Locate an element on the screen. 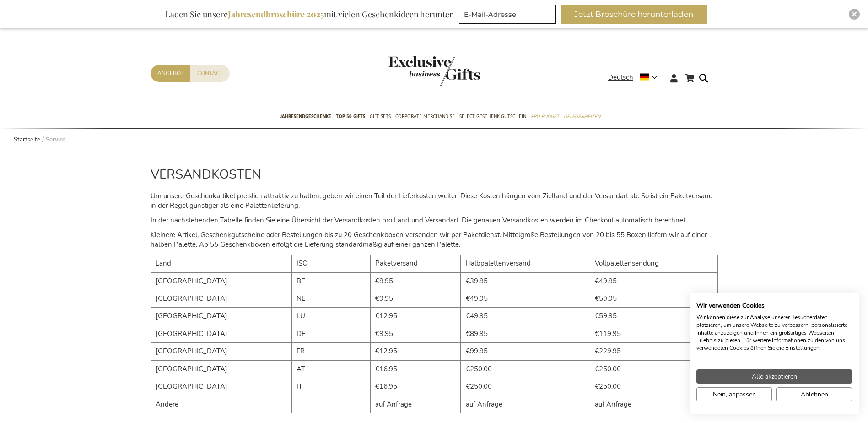 The height and width of the screenshot is (423, 868). p: In der nachstehenden Tabelle finden Sie eine Übersicht der Versandkosten pro Land und Versandart.... is located at coordinates (434, 220).